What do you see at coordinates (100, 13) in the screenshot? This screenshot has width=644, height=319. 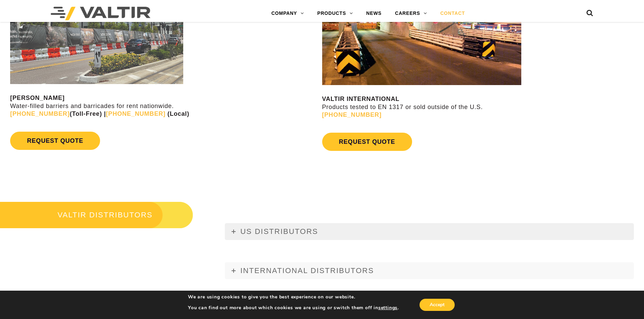 I see `img: Valtir` at bounding box center [100, 13].